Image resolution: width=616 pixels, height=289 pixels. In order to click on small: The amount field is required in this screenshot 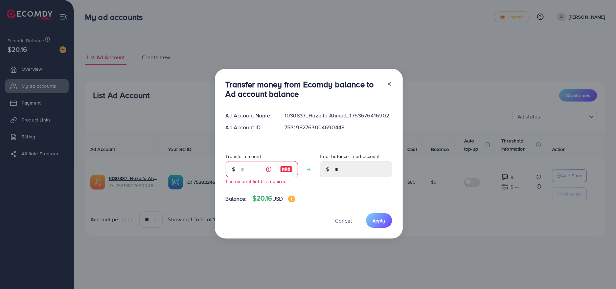, I will do `click(256, 181)`.